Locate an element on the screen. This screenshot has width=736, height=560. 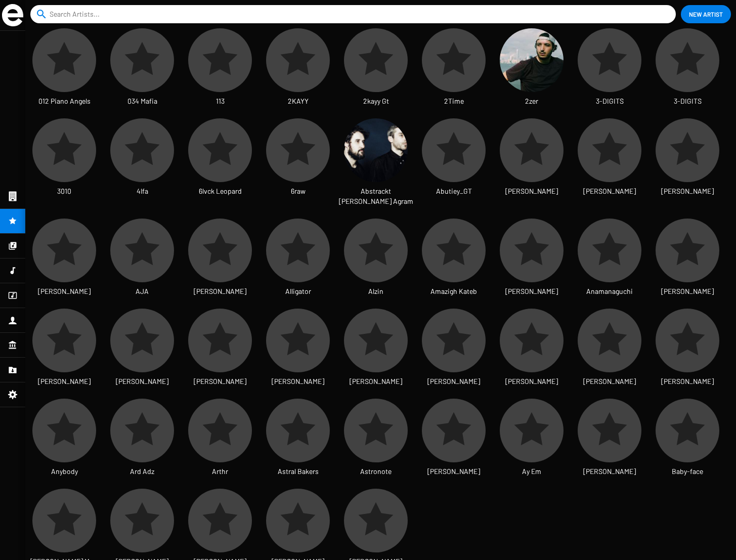
img: 2zer.jpg is located at coordinates (532, 61).